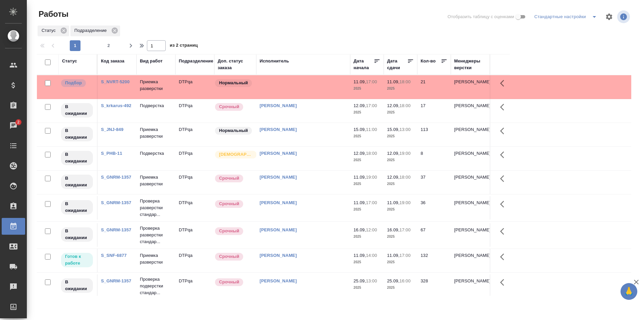  I want to click on td: 132, so click(434, 261).